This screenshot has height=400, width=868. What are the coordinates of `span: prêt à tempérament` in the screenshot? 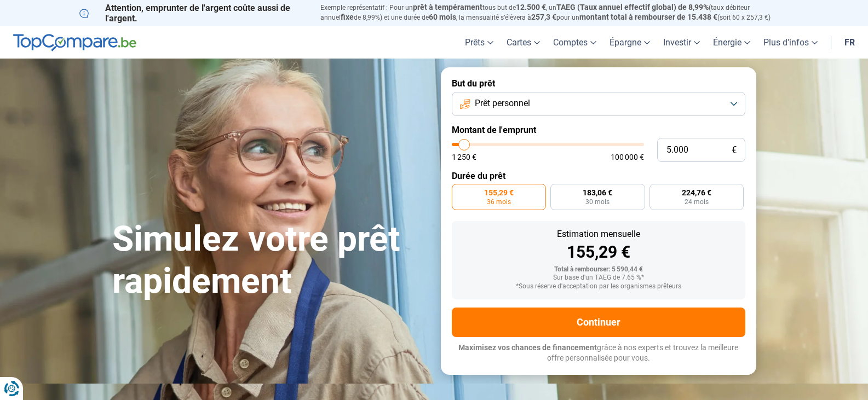 It's located at (447, 7).